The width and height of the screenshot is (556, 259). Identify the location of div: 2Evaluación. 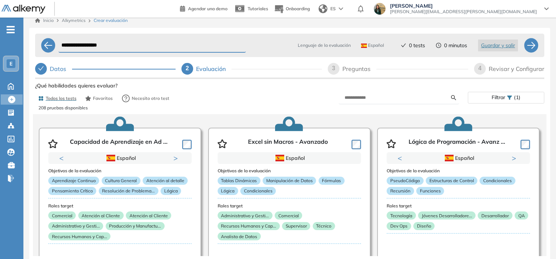
(252, 69).